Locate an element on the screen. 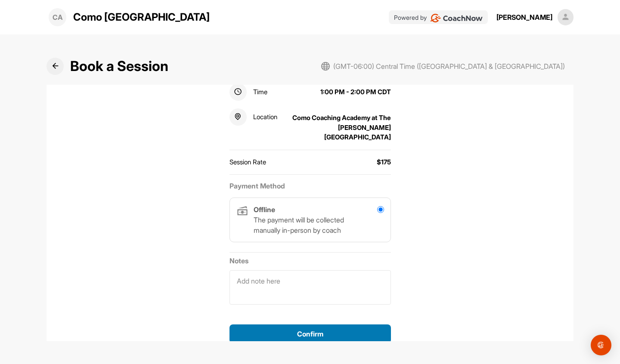 This screenshot has width=620, height=364. h2: Book a Session is located at coordinates (120, 66).